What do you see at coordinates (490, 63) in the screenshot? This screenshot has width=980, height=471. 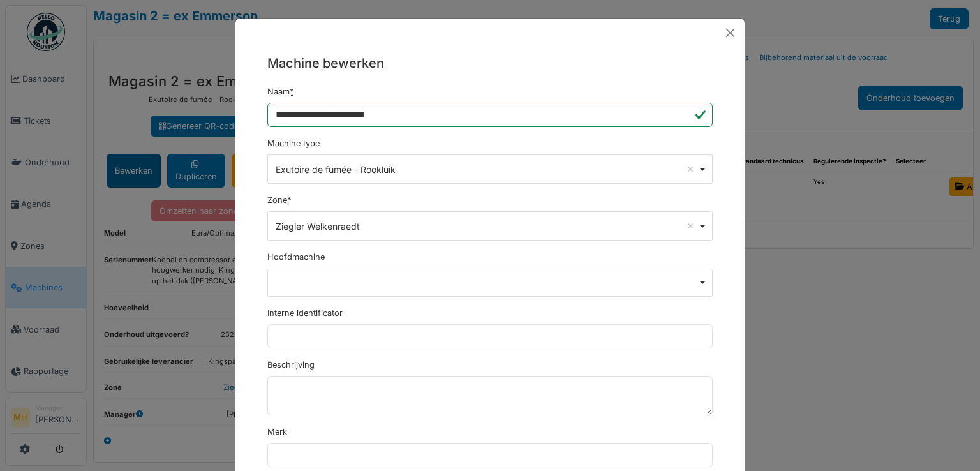 I see `h5: Machine bewerken` at bounding box center [490, 63].